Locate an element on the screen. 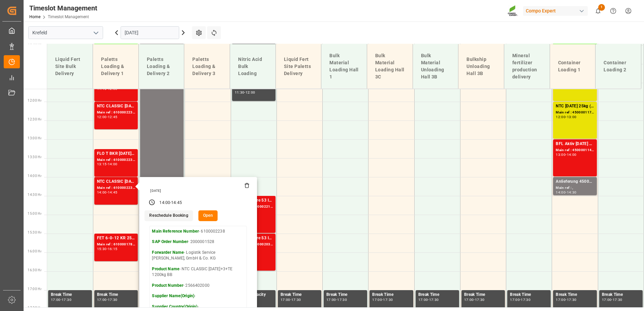 The image size is (644, 311). div: Main ref : 4500001141, 2000001159 is located at coordinates (575, 150).